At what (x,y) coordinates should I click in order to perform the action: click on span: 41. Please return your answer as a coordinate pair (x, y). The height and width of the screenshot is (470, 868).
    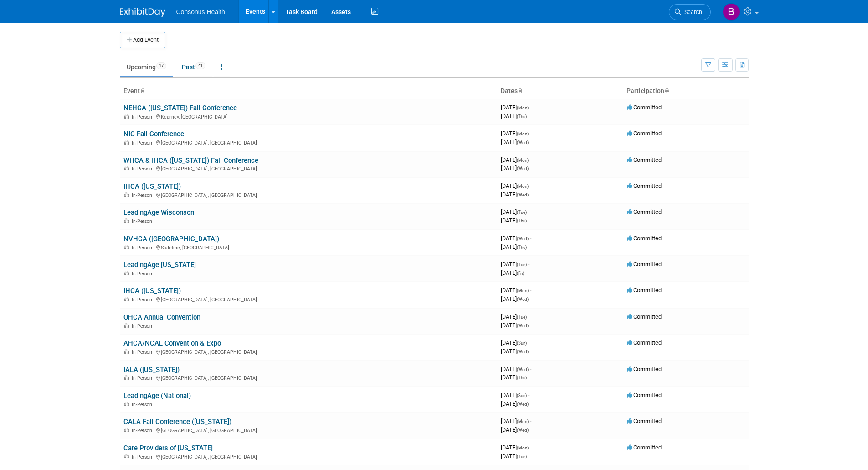
    Looking at the image, I should click on (201, 66).